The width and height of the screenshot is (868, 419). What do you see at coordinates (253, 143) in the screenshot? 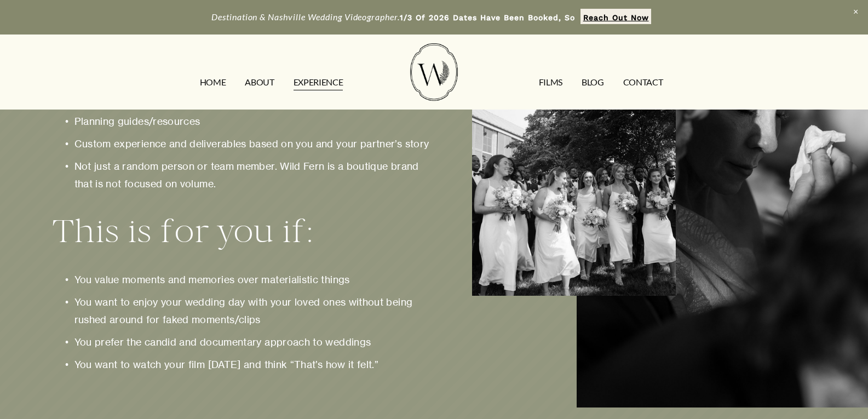
I see `p: Custom experience and deliverables based on you and your partner’s story` at bounding box center [253, 143].